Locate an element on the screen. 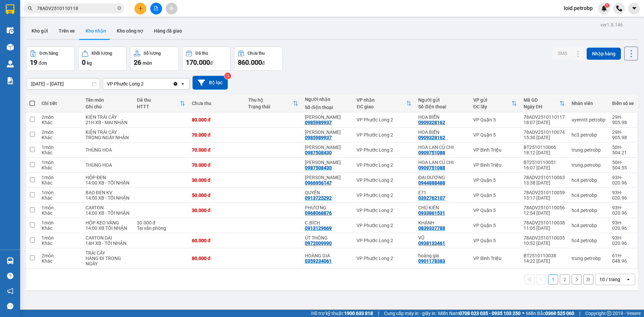 This screenshot has height=317, width=644. input: Select a date range. is located at coordinates (63, 84).